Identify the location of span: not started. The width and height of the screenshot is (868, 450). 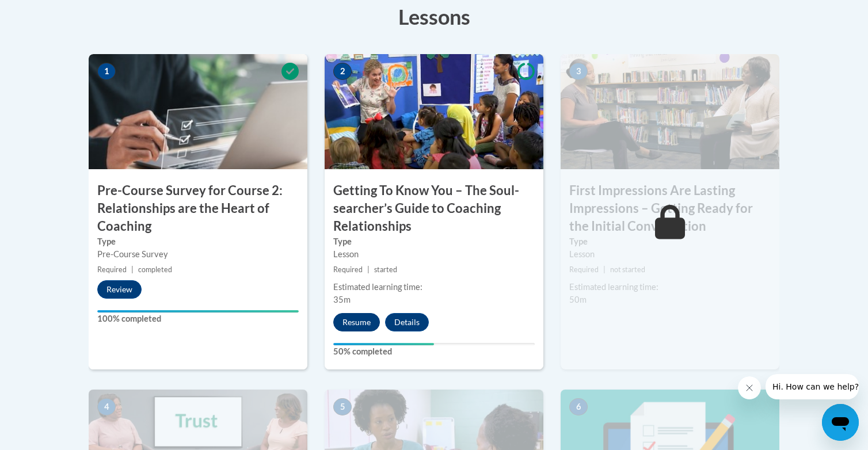
(628, 269).